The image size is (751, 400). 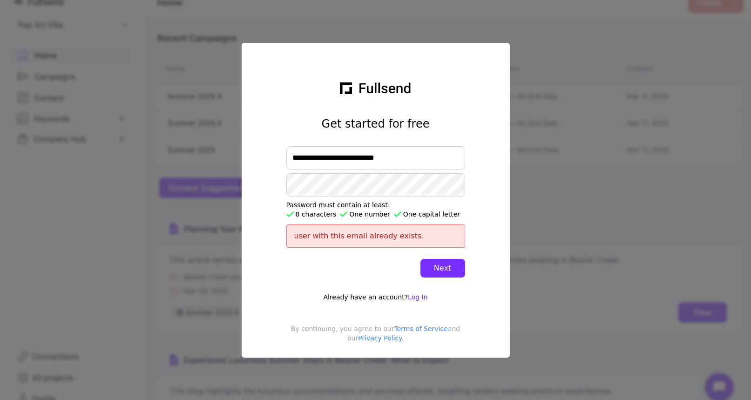 What do you see at coordinates (418, 297) in the screenshot?
I see `span: Log In` at bounding box center [418, 297].